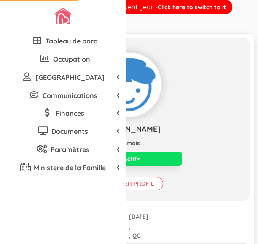  What do you see at coordinates (136, 235) in the screenshot?
I see `span: QC` at bounding box center [136, 235].